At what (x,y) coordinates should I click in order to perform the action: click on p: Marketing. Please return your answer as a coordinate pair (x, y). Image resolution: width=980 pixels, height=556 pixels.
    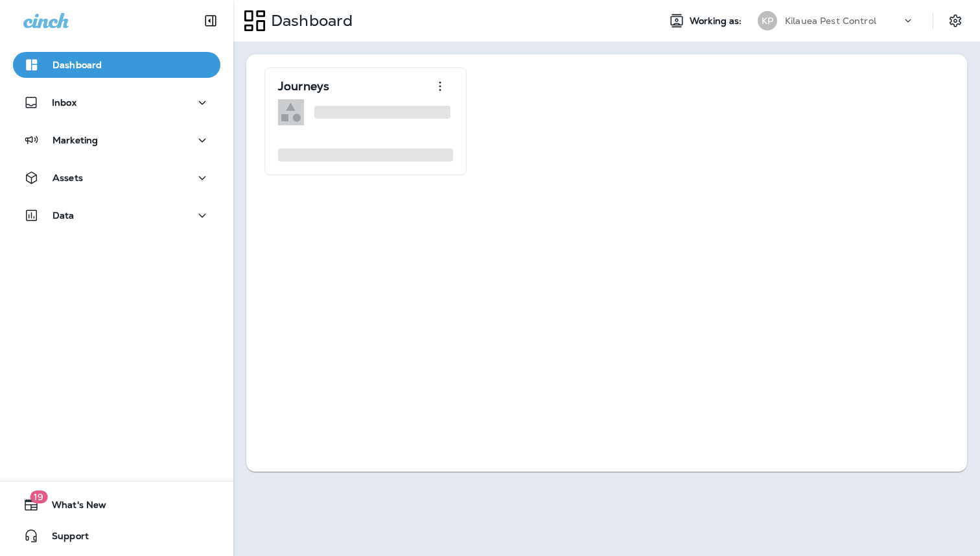
    Looking at the image, I should click on (75, 140).